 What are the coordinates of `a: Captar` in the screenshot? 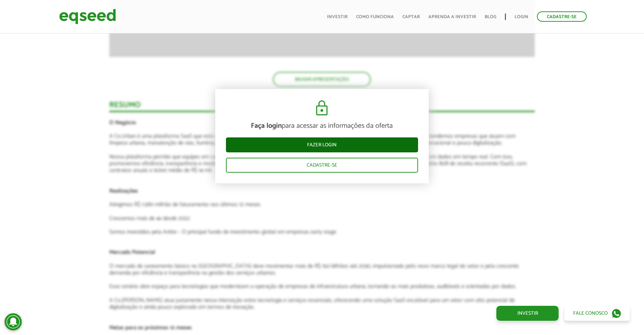 It's located at (411, 17).